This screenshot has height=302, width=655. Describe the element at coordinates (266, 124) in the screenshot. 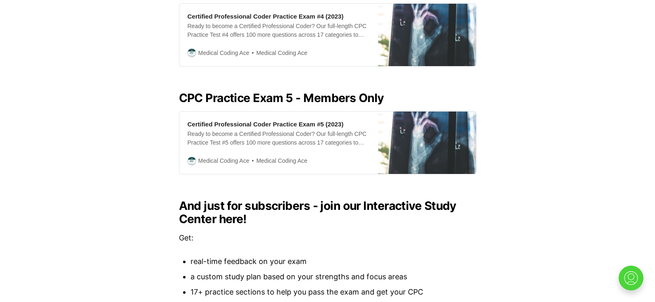

I see `div: Certified Professional Coder Practice Exam #5 (2023)` at that location.